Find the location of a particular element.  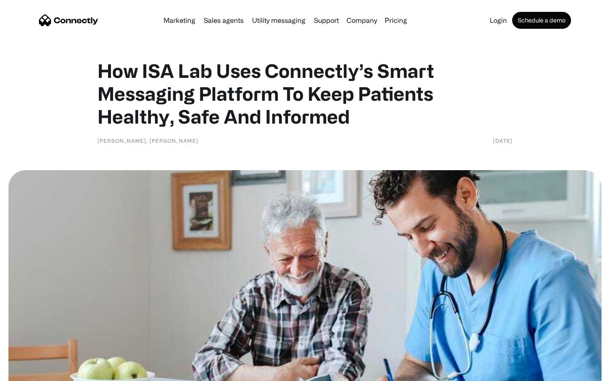

a: Login is located at coordinates (498, 20).